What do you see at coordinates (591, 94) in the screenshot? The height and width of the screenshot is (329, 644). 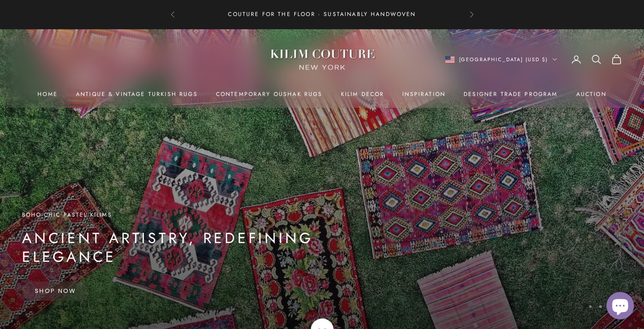 I see `a: Auction` at bounding box center [591, 94].